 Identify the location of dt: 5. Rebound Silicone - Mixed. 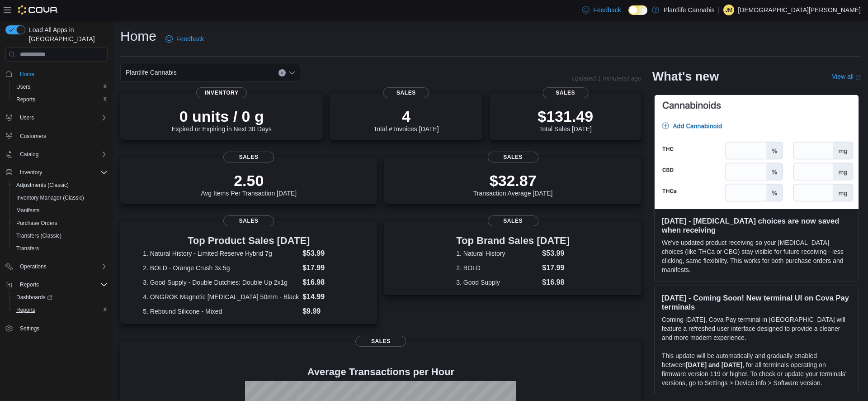
(221, 312).